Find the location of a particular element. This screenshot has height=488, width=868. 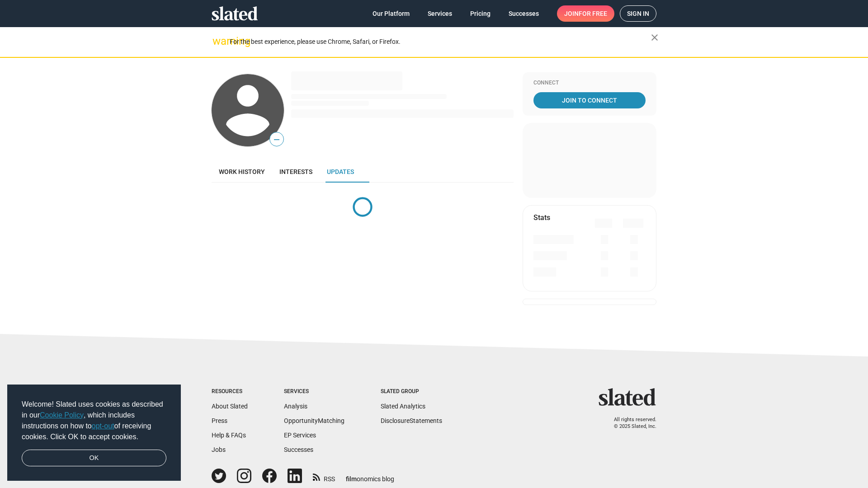

a: Join To Connect is located at coordinates (589, 101).